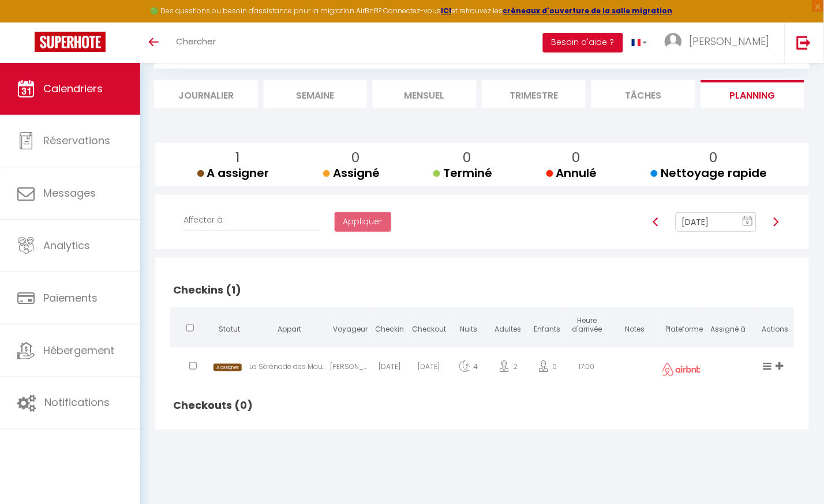 This screenshot has width=824, height=504. Describe the element at coordinates (804, 42) in the screenshot. I see `img: logout` at that location.